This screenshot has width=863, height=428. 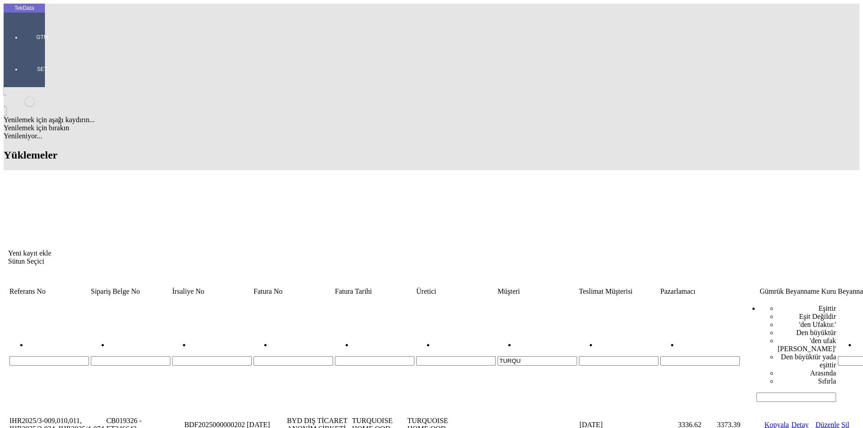 What do you see at coordinates (700, 292) in the screenshot?
I see `td: Sütun Pazarlamacı` at bounding box center [700, 292].